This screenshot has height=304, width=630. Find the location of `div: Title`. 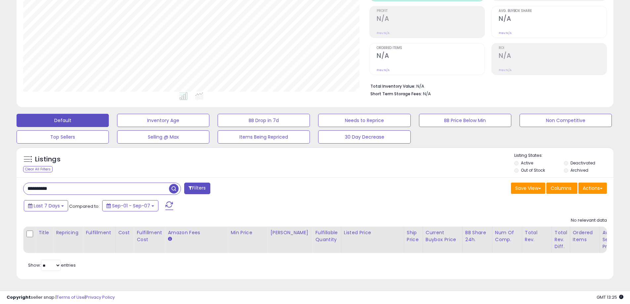

div: Title is located at coordinates (44, 232).